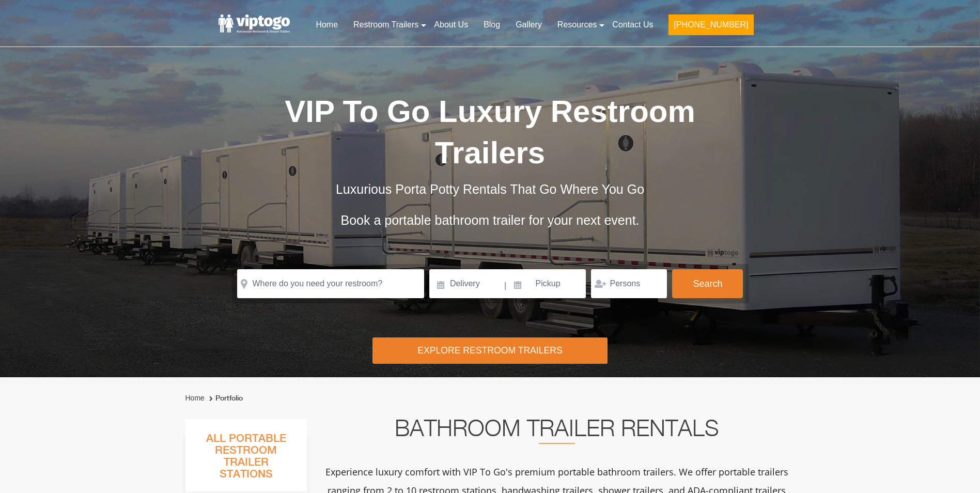 The image size is (980, 493). What do you see at coordinates (451, 25) in the screenshot?
I see `a: About Us` at bounding box center [451, 25].